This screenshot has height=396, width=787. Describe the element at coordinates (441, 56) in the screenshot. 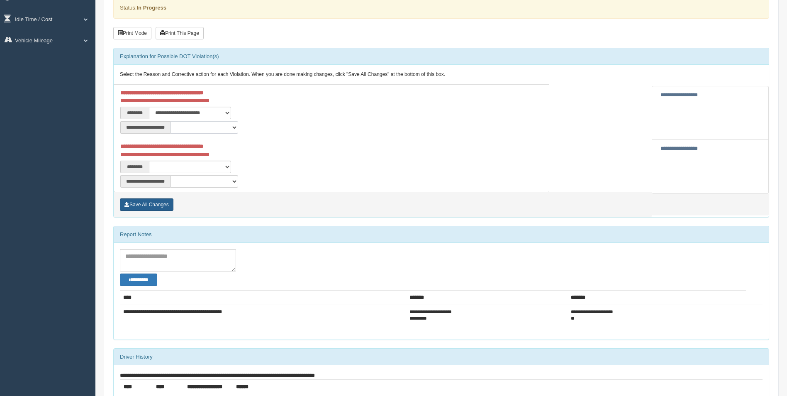

I see `div: Explanation for Possible DOT Violation(s)` at that location.